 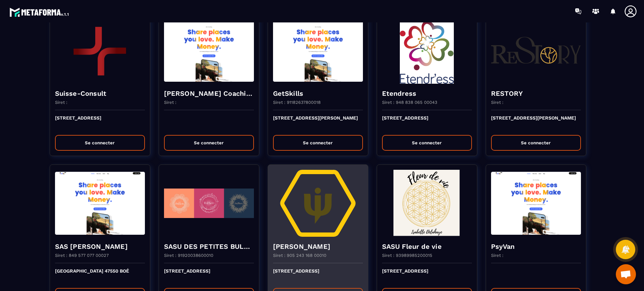 I want to click on p: Siret : 948 838 065 00043, so click(x=410, y=102).